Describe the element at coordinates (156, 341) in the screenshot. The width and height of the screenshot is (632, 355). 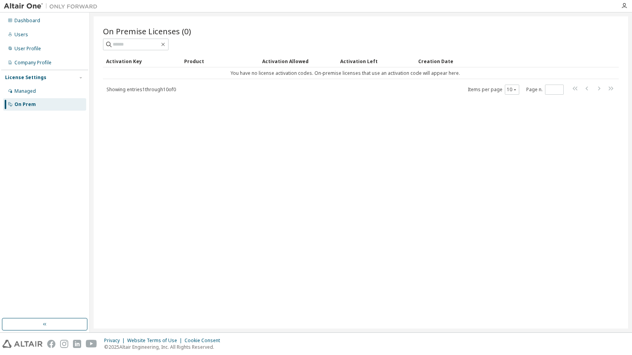
I see `div: Website Terms of Use` at that location.